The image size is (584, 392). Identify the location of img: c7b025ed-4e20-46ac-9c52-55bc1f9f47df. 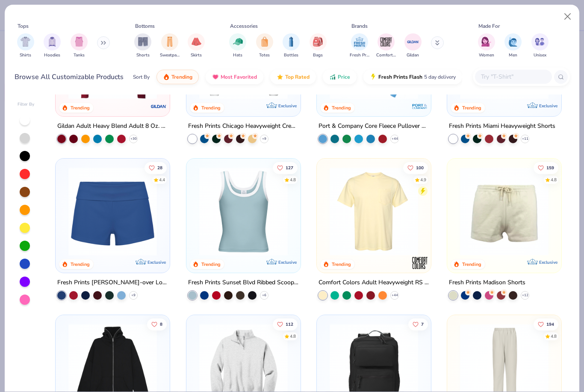
(113, 55).